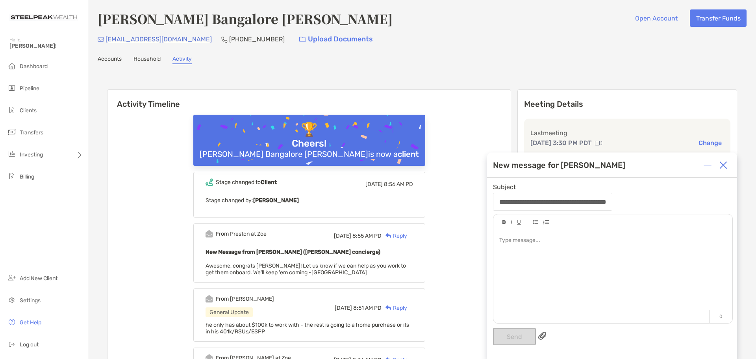 This screenshot has width=756, height=359. What do you see at coordinates (724, 165) in the screenshot?
I see `img: Close` at bounding box center [724, 165].